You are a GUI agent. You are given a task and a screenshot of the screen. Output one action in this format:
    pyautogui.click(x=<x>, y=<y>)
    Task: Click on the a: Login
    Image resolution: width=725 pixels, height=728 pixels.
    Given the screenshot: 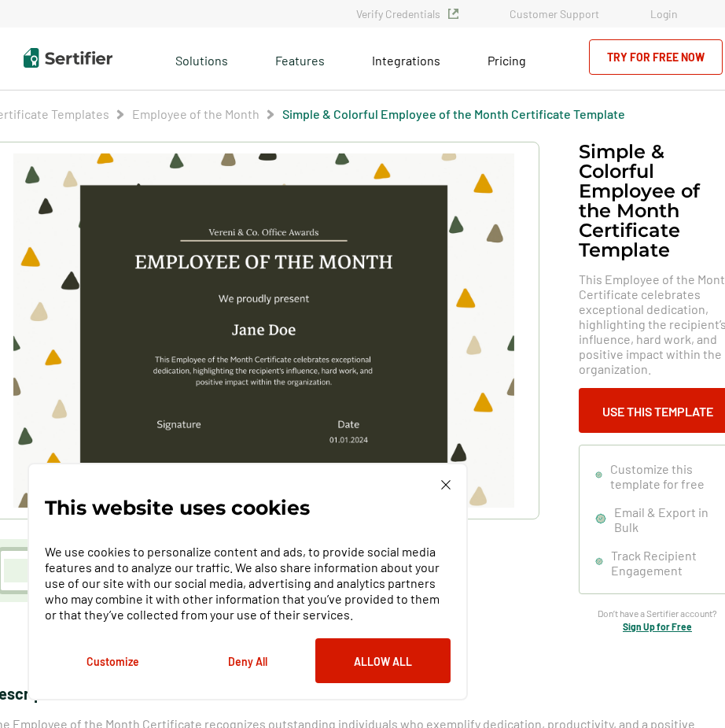 What is the action you would take?
    pyautogui.click(x=664, y=13)
    